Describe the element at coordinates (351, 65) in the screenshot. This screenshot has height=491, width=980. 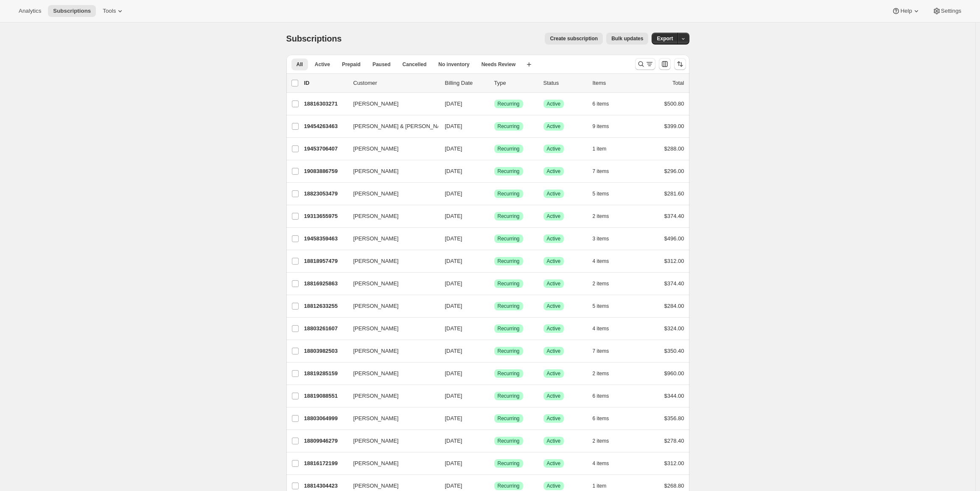
I see `span: Prepaid` at that location.